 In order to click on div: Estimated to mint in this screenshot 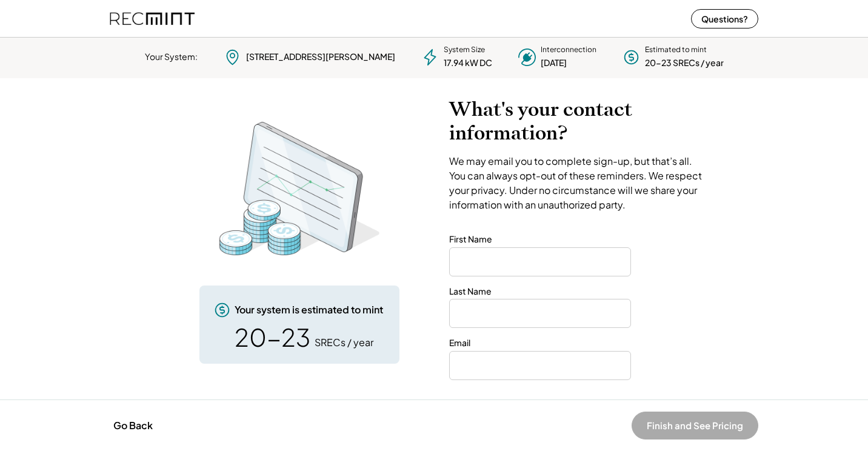, I will do `click(676, 50)`.